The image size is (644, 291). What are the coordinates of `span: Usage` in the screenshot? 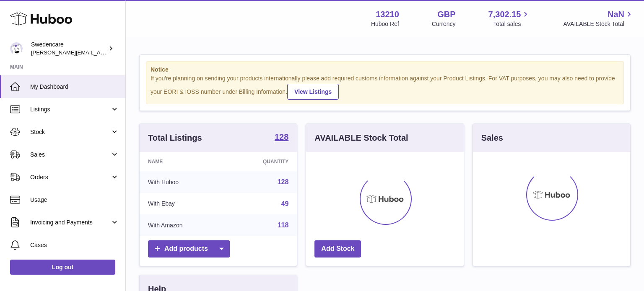 It's located at (75, 200).